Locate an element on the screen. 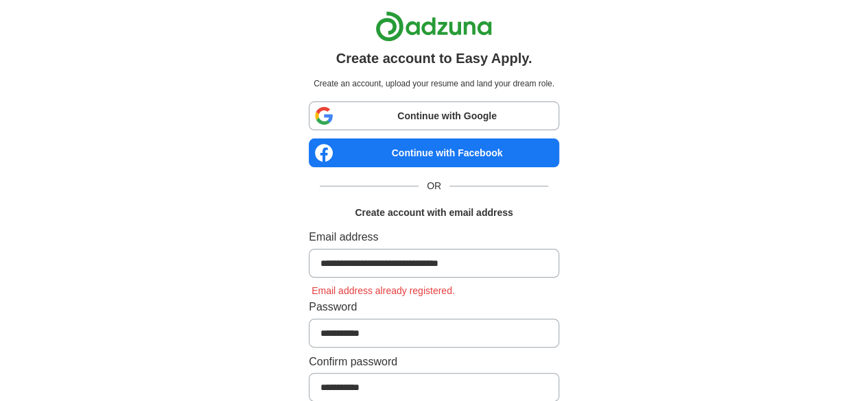 Image resolution: width=868 pixels, height=401 pixels. a: Continue with Google is located at coordinates (434, 116).